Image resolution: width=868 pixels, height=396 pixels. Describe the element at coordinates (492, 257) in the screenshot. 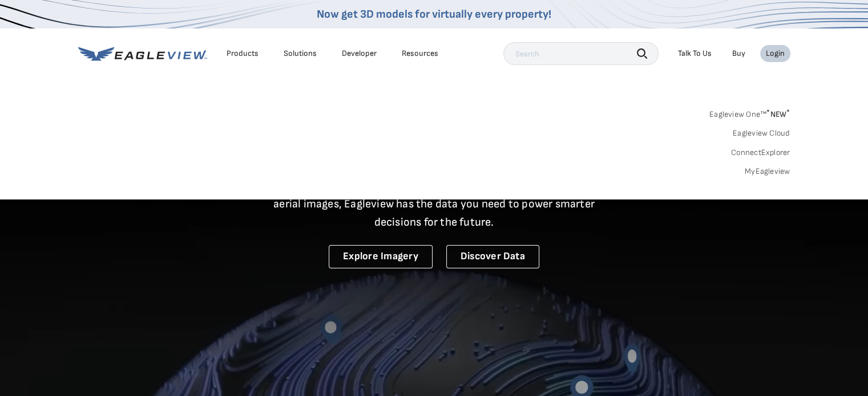

I see `a: Discover Data` at that location.